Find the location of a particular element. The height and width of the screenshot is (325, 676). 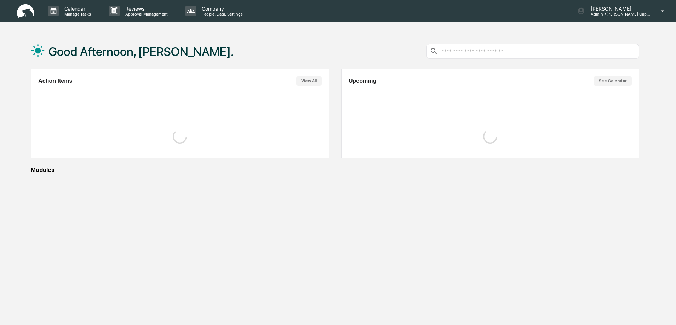

p: People, Data, Settings is located at coordinates (221, 14).